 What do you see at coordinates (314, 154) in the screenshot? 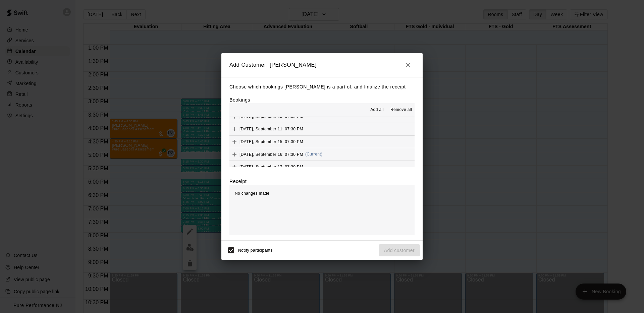
I see `span: (Current)` at bounding box center [314, 154].